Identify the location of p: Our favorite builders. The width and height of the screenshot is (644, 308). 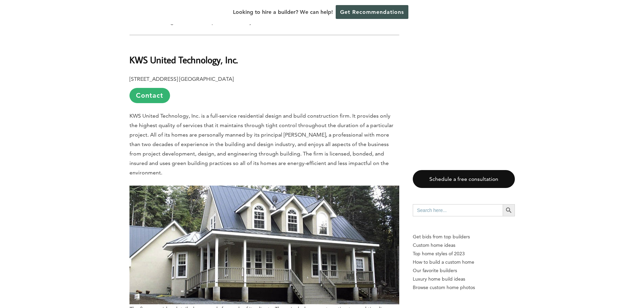
(464, 271).